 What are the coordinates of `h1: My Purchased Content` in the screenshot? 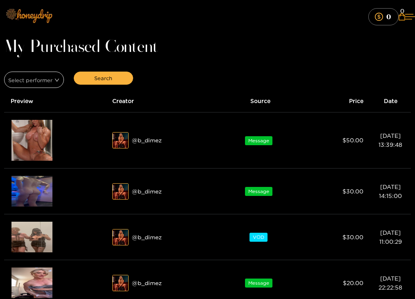 It's located at (207, 47).